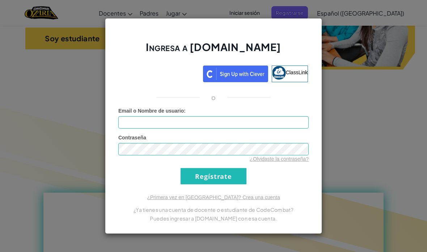 This screenshot has height=252, width=427. Describe the element at coordinates (279, 73) in the screenshot. I see `img: classlink-logo-small.png` at that location.